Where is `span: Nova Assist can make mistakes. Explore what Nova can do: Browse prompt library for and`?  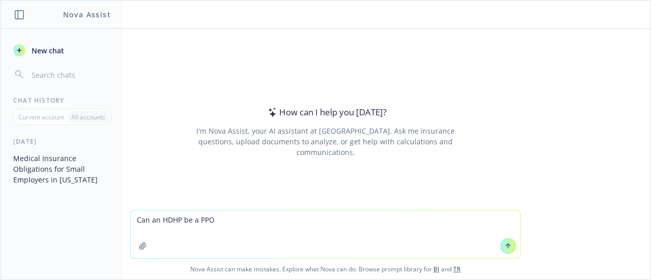 span: Nova Assist can make mistakes. Explore what Nova can do: Browse prompt library for and is located at coordinates (326, 269).